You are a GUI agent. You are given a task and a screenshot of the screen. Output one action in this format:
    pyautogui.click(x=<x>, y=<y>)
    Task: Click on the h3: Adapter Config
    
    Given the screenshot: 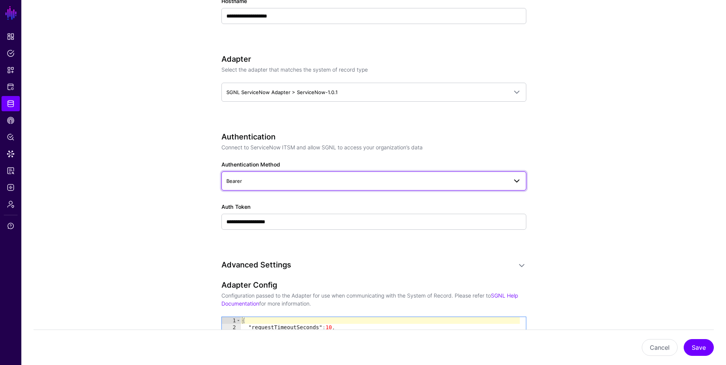 What is the action you would take?
    pyautogui.click(x=374, y=285)
    